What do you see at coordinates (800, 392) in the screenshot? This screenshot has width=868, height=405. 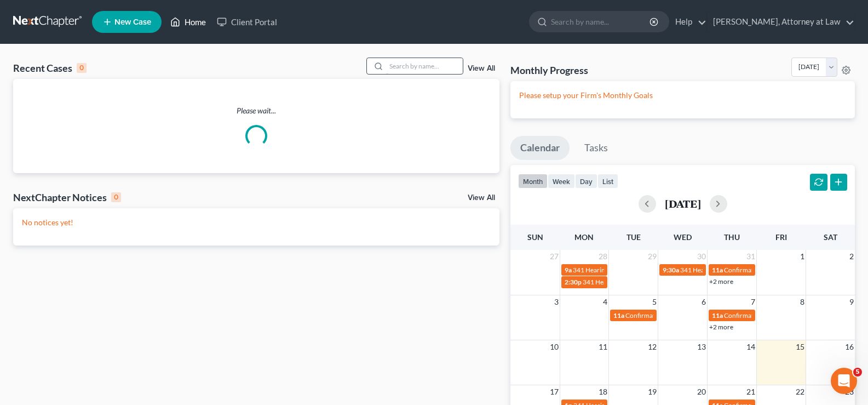 I see `span: 22` at bounding box center [800, 392].